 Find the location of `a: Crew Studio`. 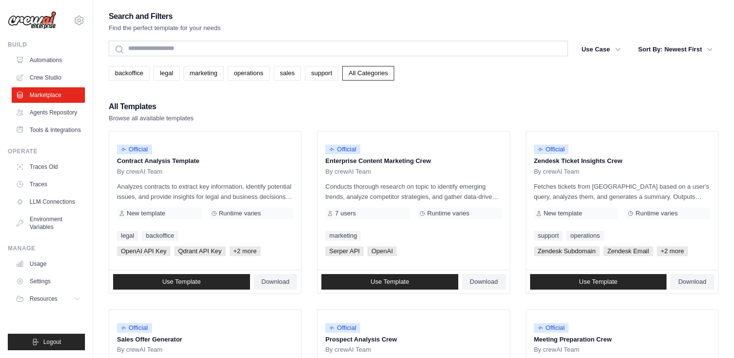

a: Crew Studio is located at coordinates (48, 78).